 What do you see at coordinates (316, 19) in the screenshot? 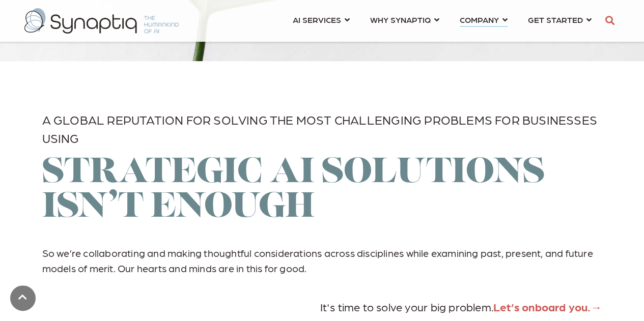
I see `span: AI SERVICES` at bounding box center [316, 19].